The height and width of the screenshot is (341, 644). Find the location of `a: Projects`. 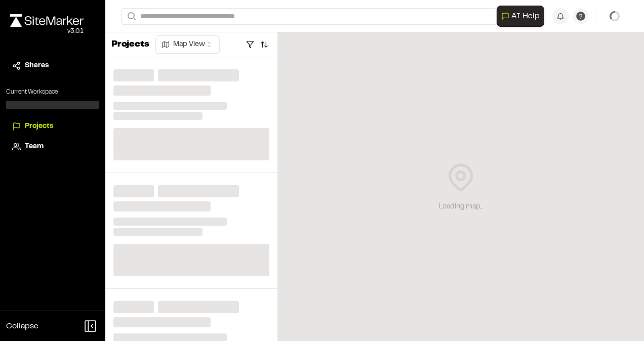

a: Projects is located at coordinates (53, 126).